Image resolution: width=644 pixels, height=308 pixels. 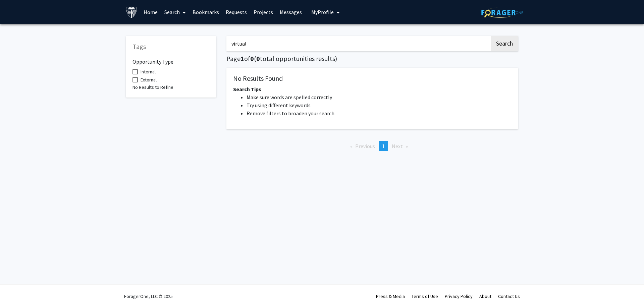 What do you see at coordinates (504, 44) in the screenshot?
I see `button: Search` at bounding box center [504, 44].